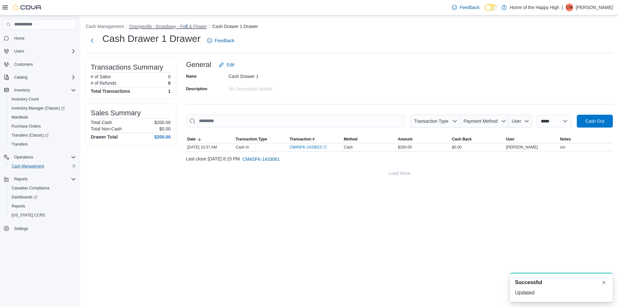  I want to click on span: Users, so click(44, 51).